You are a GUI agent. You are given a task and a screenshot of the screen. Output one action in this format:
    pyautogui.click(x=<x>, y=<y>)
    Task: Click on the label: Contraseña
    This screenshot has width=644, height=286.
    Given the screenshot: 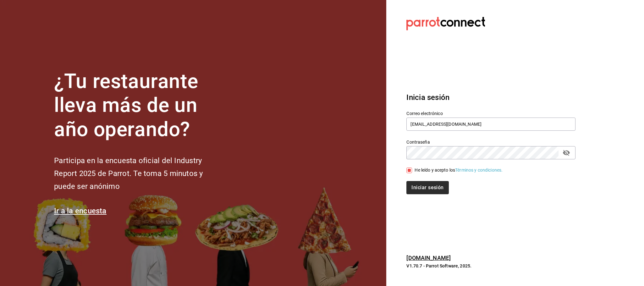 What is the action you would take?
    pyautogui.click(x=491, y=142)
    